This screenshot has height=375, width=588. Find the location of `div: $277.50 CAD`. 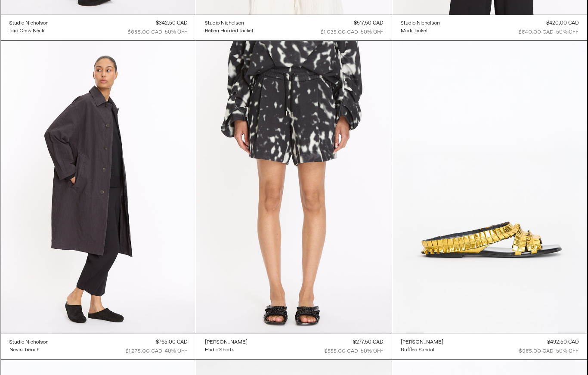

div: $277.50 CAD is located at coordinates (369, 342).